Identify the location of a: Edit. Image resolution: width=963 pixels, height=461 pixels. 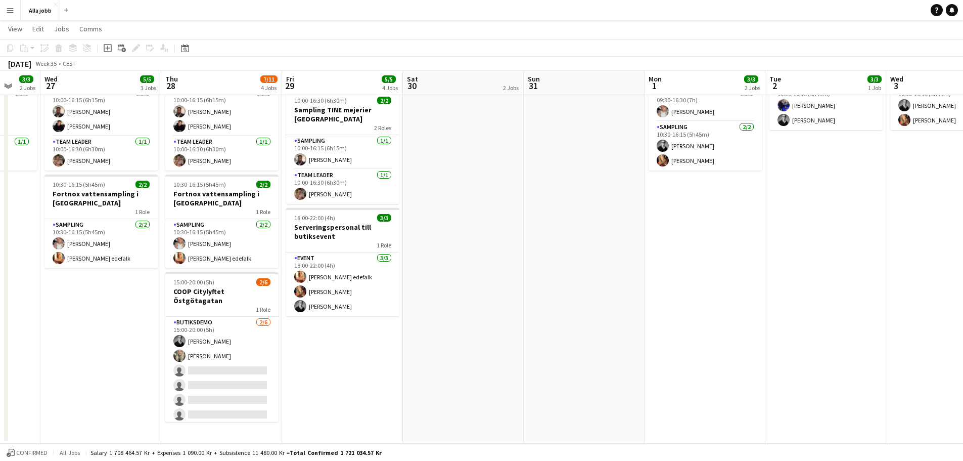
(38, 29).